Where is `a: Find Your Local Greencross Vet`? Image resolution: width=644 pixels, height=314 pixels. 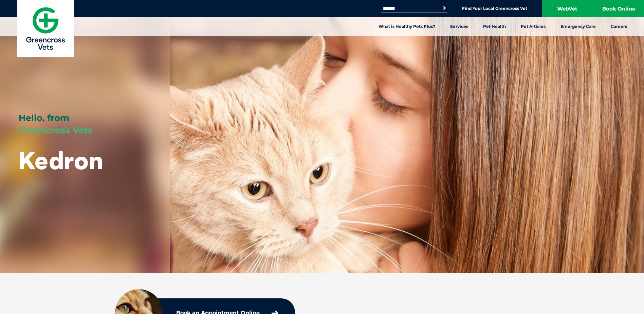
a: Find Your Local Greencross Vet is located at coordinates (495, 9).